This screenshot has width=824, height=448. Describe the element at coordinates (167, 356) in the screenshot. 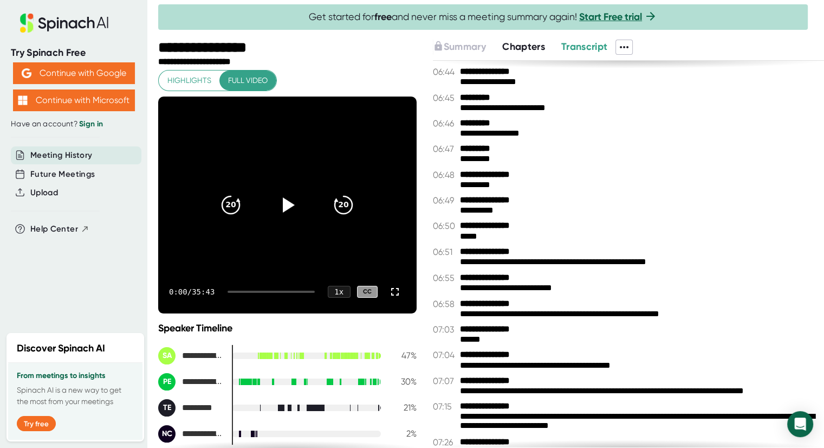

I see `div: SA` at that location.